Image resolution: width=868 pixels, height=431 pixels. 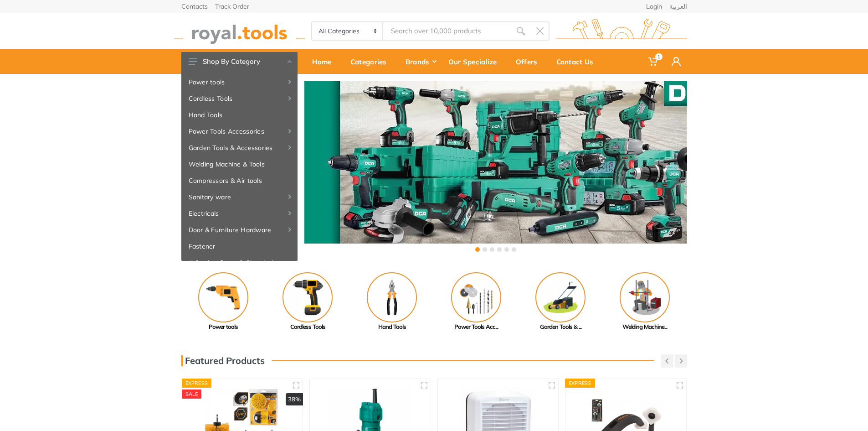 What do you see at coordinates (239, 131) in the screenshot?
I see `a: Power Tools Accessories` at bounding box center [239, 131].